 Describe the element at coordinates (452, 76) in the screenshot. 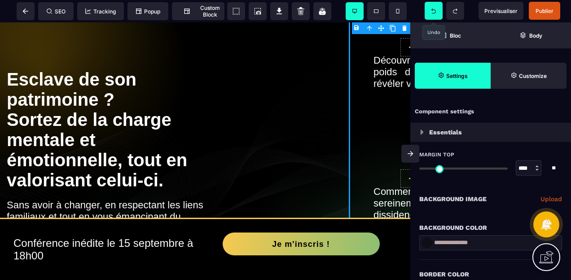

I see `span: Settings` at that location.